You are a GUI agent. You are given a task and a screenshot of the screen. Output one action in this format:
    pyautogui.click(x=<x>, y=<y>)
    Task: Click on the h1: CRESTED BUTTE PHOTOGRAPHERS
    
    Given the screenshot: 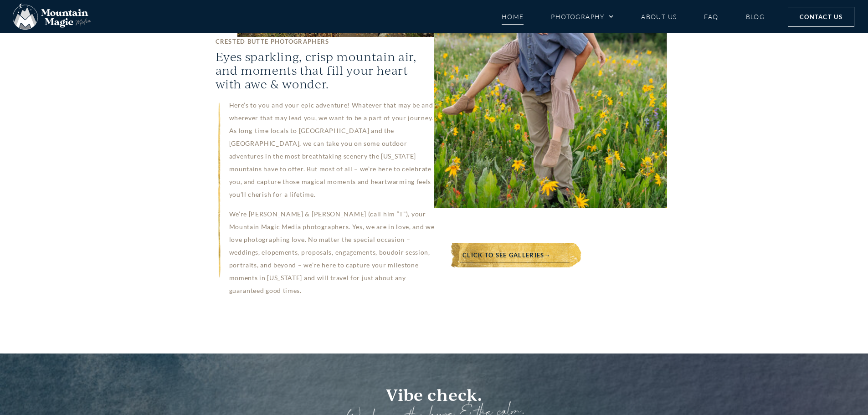 What is the action you would take?
    pyautogui.click(x=318, y=41)
    